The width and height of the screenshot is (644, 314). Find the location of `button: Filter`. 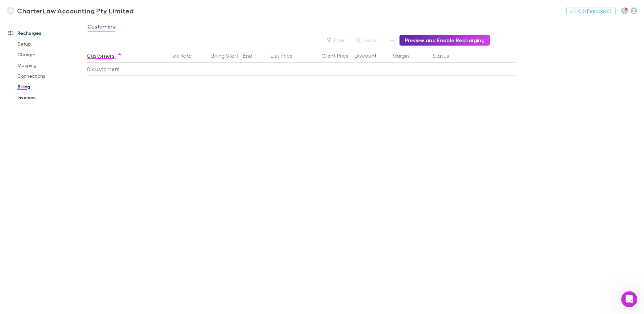

button: Filter is located at coordinates (336, 40).